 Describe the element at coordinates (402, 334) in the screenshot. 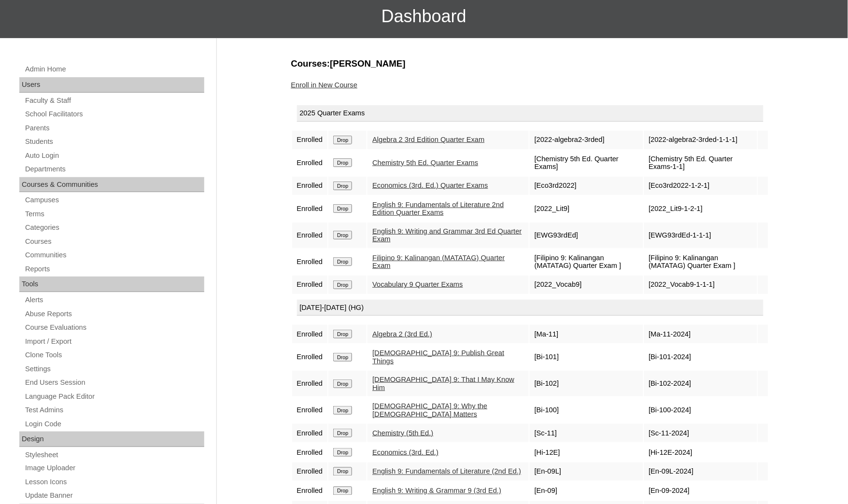

I see `a: Algebra 2 (3rd Ed.)` at that location.